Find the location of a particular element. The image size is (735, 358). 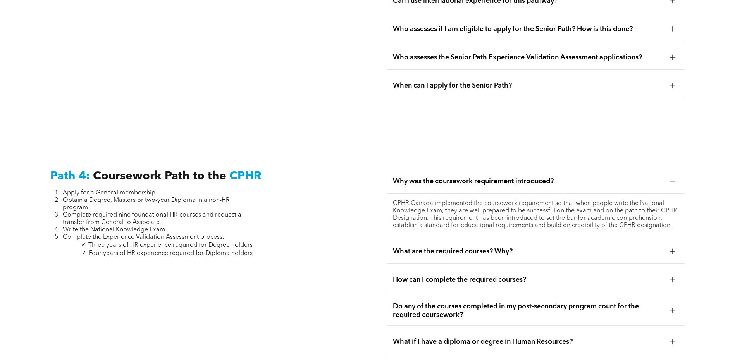

span: Who assesses if I am eligible to apply for the Senior Path? How is this done? is located at coordinates (528, 29).